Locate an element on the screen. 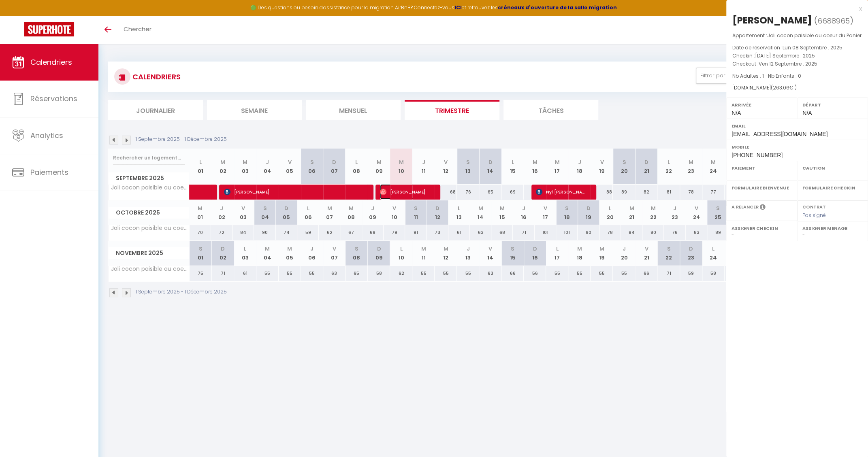  span: Pas signé is located at coordinates (814, 215).